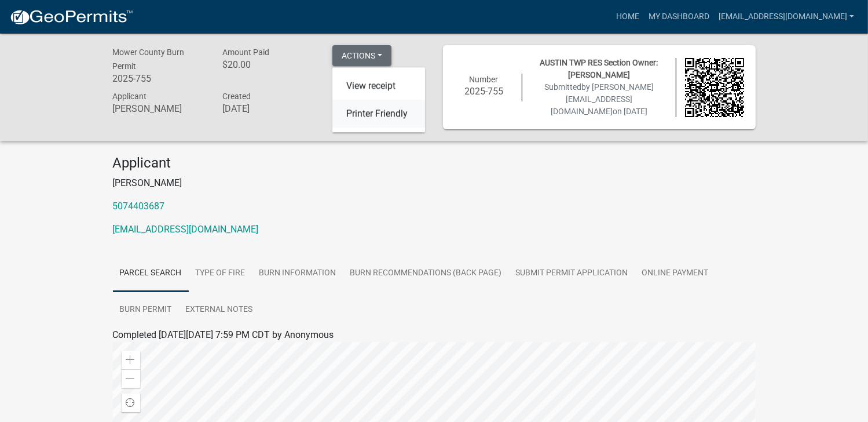 Image resolution: width=868 pixels, height=422 pixels. What do you see at coordinates (378, 100) in the screenshot?
I see `div: Actions` at bounding box center [378, 100].